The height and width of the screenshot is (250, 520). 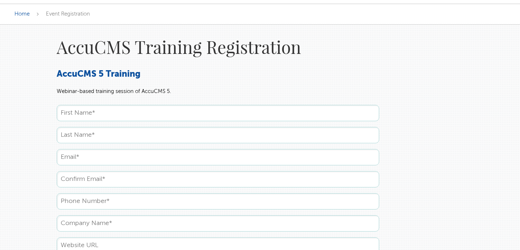 What do you see at coordinates (218, 157) in the screenshot?
I see `input: Email` at bounding box center [218, 157].